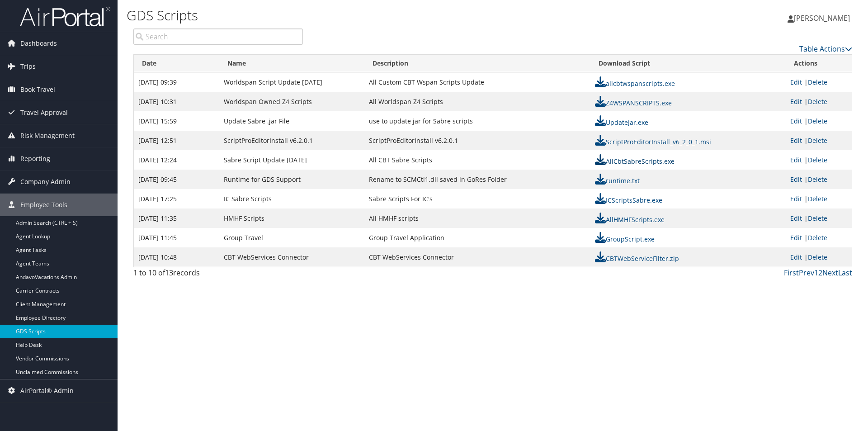 Image resolution: width=868 pixels, height=431 pixels. I want to click on td: All CBT Sabre Scripts, so click(477, 160).